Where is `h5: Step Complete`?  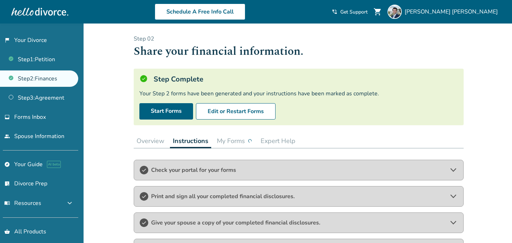 h5: Step Complete is located at coordinates (179, 79).